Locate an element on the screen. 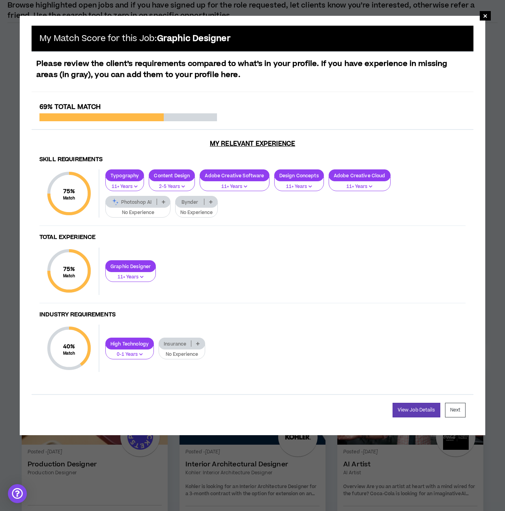 The image size is (505, 511). p: Please review the client’s requirements compared to what’s in your profile. If you have experienc... is located at coordinates (253, 69).